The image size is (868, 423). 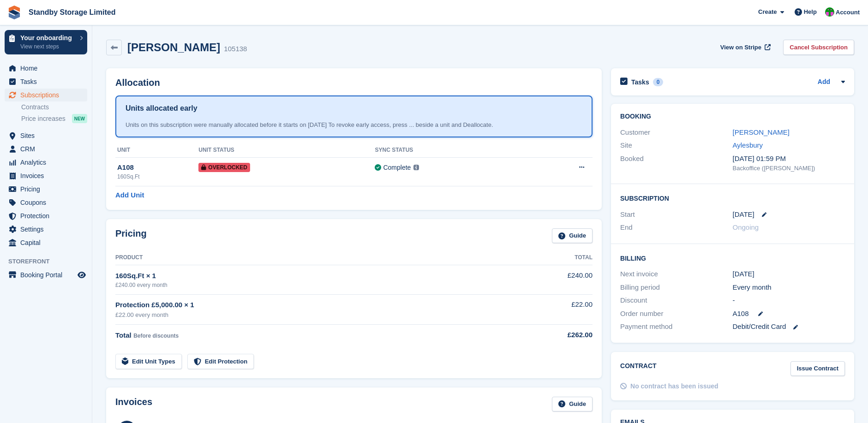 What do you see at coordinates (675, 314) in the screenshot?
I see `div: Order number` at bounding box center [675, 314].